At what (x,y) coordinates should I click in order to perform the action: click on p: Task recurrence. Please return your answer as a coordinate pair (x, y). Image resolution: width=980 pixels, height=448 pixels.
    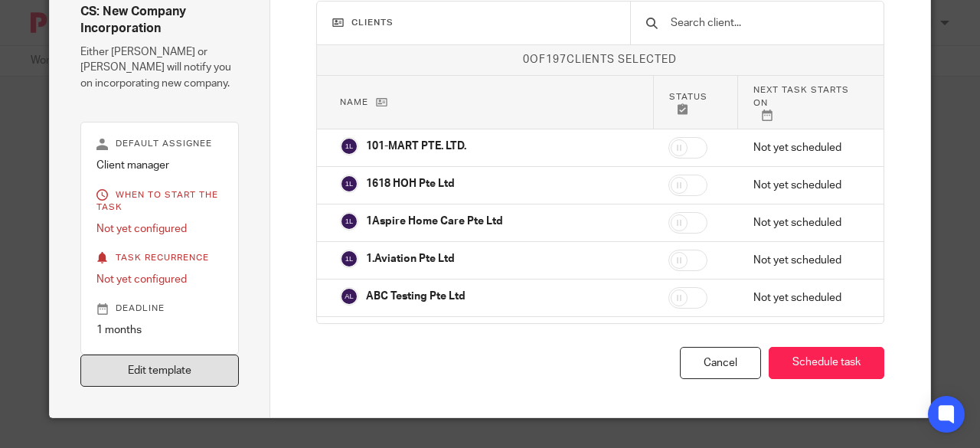
    Looking at the image, I should click on (159, 258).